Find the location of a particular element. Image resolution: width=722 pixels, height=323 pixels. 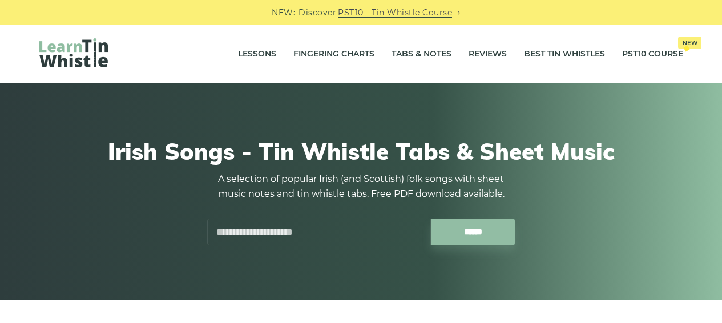

span: New is located at coordinates (689, 43).